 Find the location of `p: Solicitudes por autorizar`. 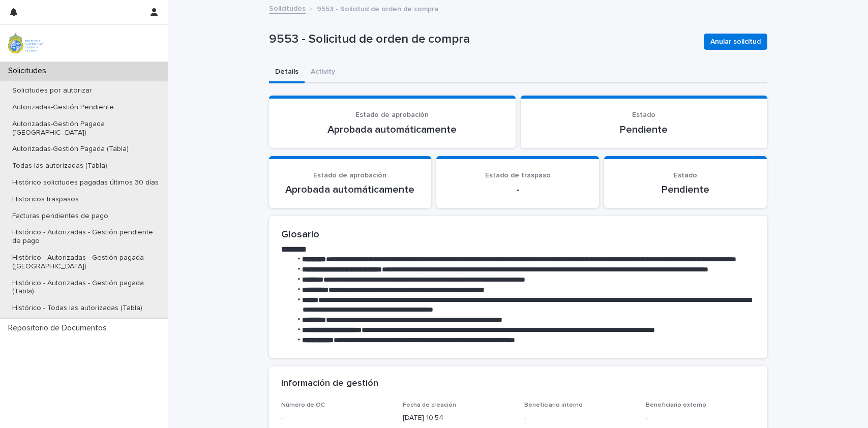

p: Solicitudes por autorizar is located at coordinates (52, 90).